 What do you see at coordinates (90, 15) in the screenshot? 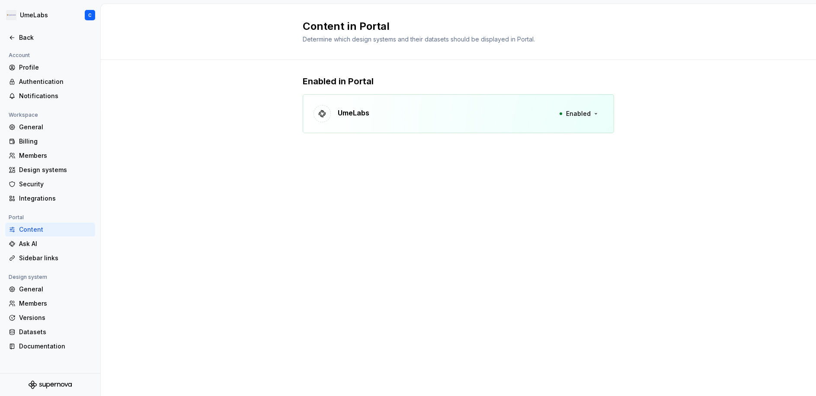
I see `div: C` at bounding box center [90, 15].